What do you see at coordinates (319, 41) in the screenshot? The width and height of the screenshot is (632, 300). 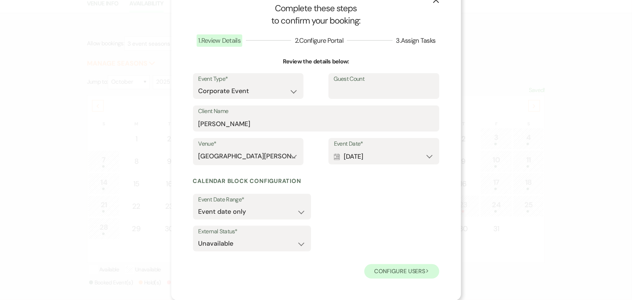 I see `button: 2.Configure Portal` at bounding box center [319, 41].